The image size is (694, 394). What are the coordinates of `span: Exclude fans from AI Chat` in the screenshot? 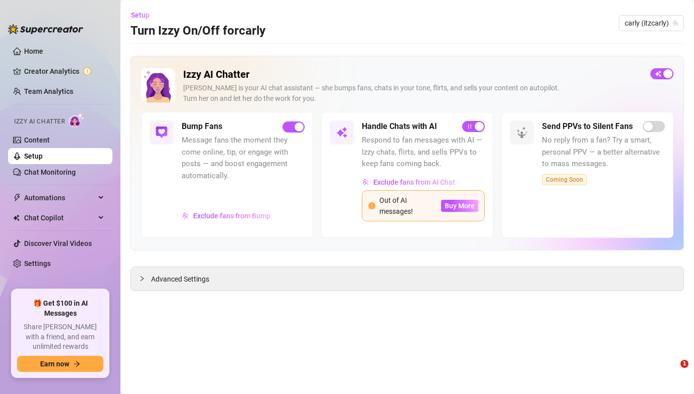 It's located at (414, 182).